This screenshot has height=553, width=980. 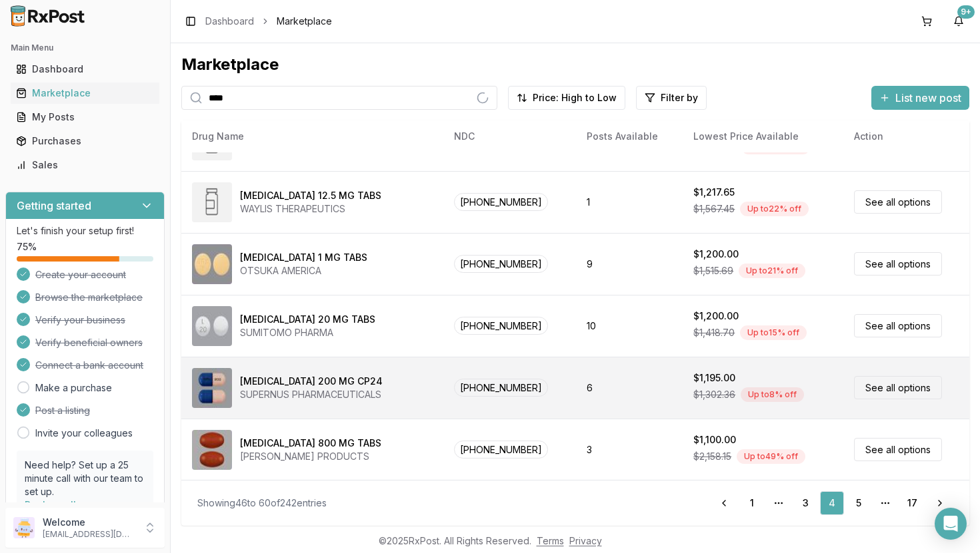 What do you see at coordinates (550, 541) in the screenshot?
I see `a: Terms` at bounding box center [550, 541].